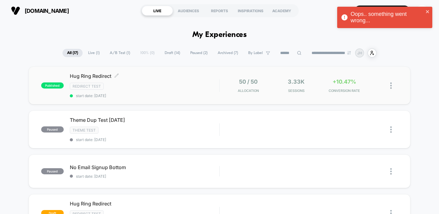  Describe the element at coordinates (349, 53) in the screenshot. I see `img: end` at that location.